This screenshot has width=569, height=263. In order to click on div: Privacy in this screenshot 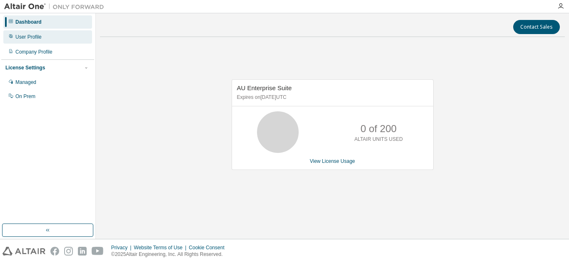, I will do `click(122, 248)`.